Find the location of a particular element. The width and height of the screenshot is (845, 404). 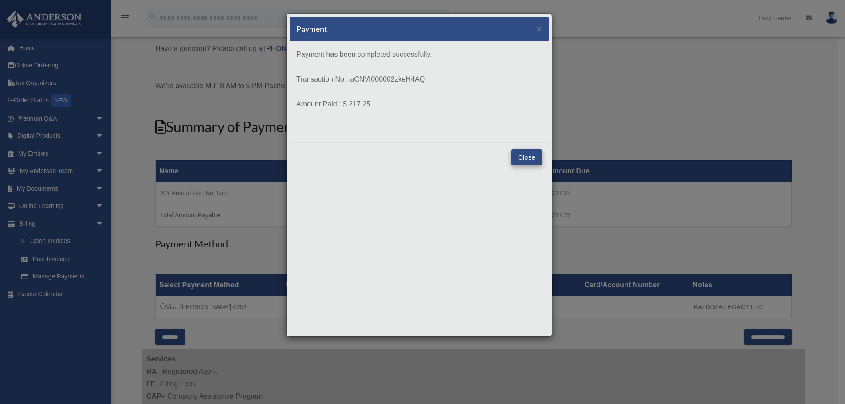

p: Transaction No : aCNVI000002zkeH4AQ is located at coordinates (419, 79).